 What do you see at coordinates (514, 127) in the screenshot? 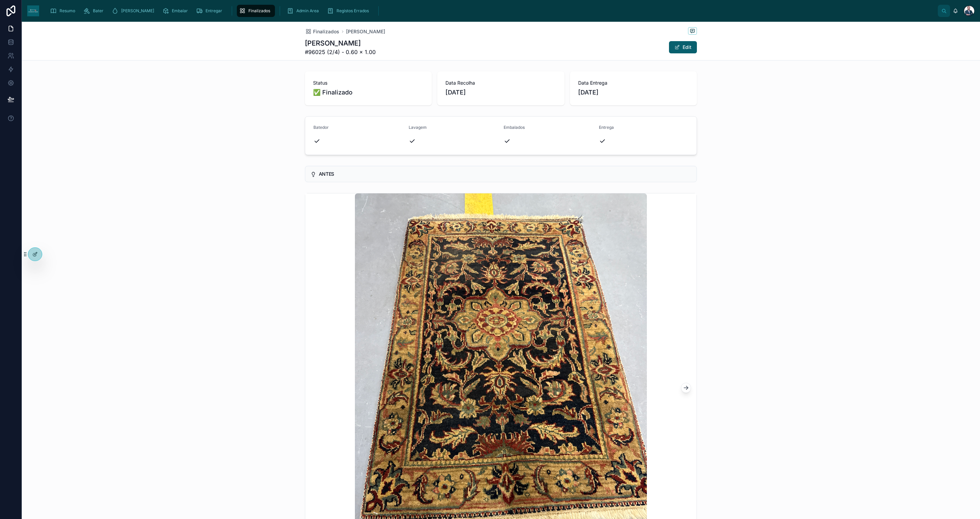
I see `span: Embalados` at bounding box center [514, 127].